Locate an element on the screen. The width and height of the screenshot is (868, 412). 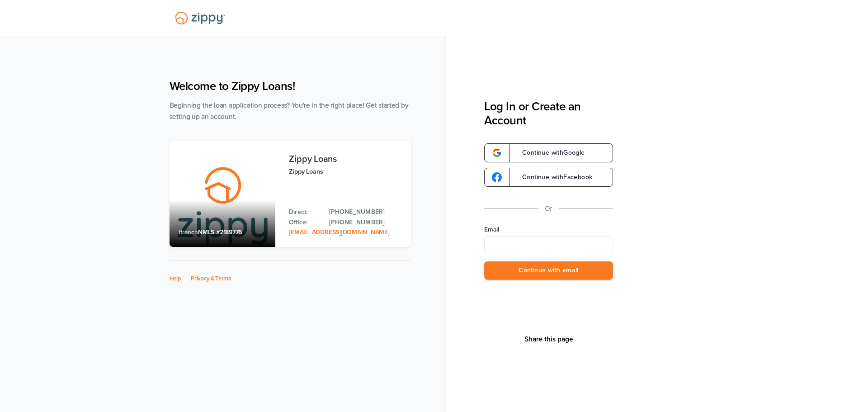
a: google-logoContinue withGoogle is located at coordinates (549, 153).